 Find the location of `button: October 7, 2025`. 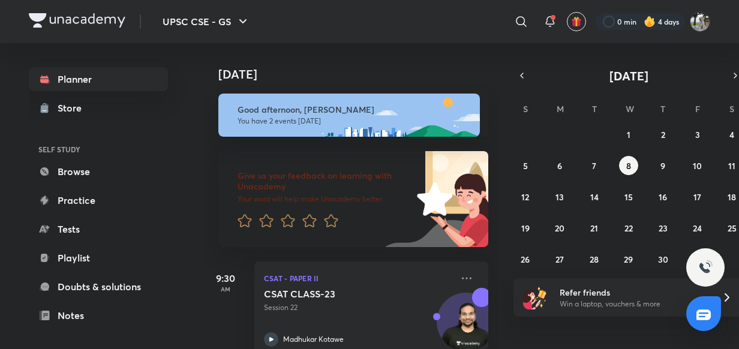

button: October 7, 2025 is located at coordinates (594, 165).